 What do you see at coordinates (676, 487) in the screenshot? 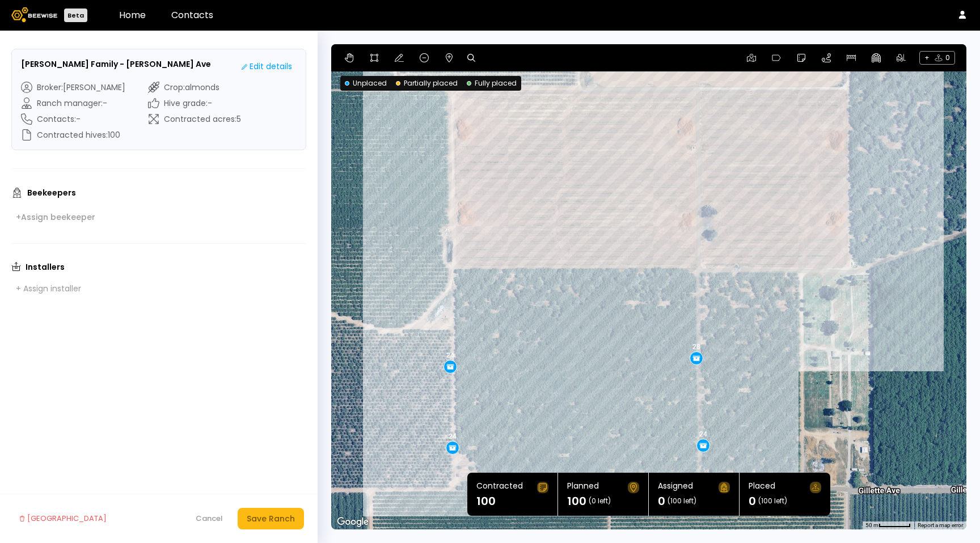
I see `div: Assigned` at bounding box center [676, 487].